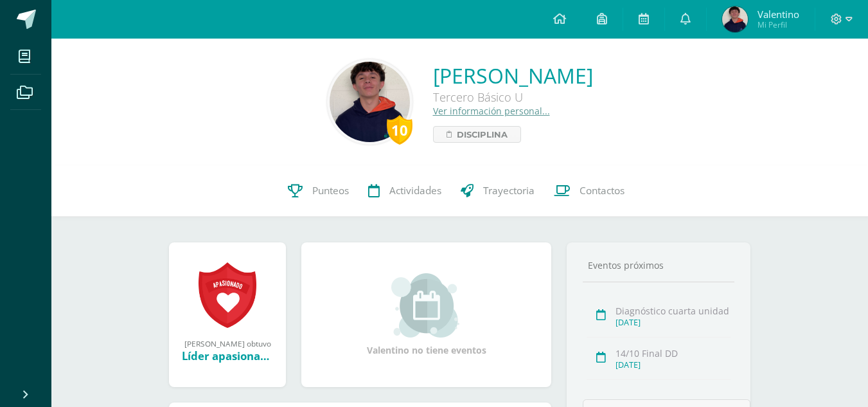  I want to click on span: Trayectoria, so click(508, 191).